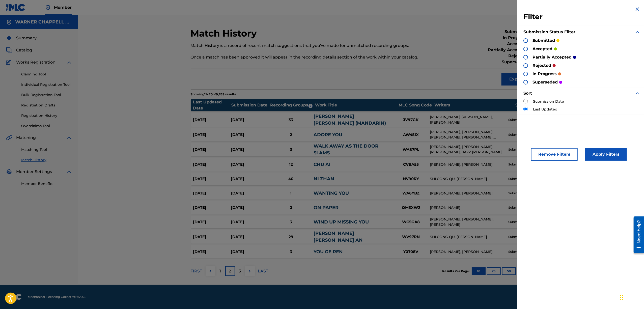 This screenshot has width=644, height=309. Describe the element at coordinates (522, 105) in the screenshot. I see `div: Status` at that location.